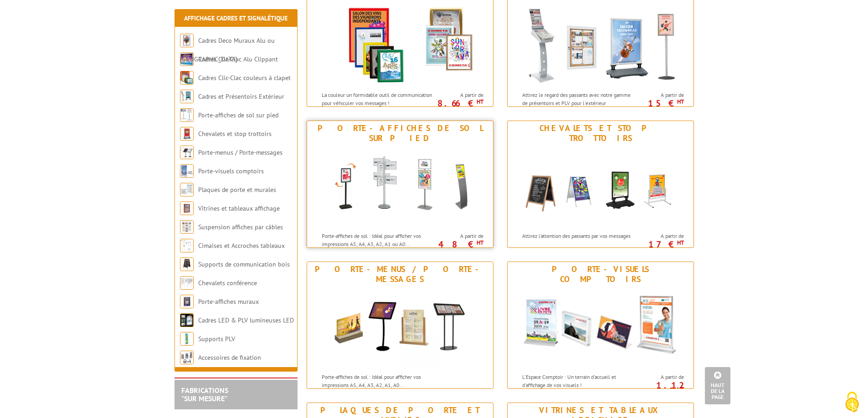 This screenshot has width=868, height=418. I want to click on a: Porte-menus / Porte-messages, so click(240, 153).